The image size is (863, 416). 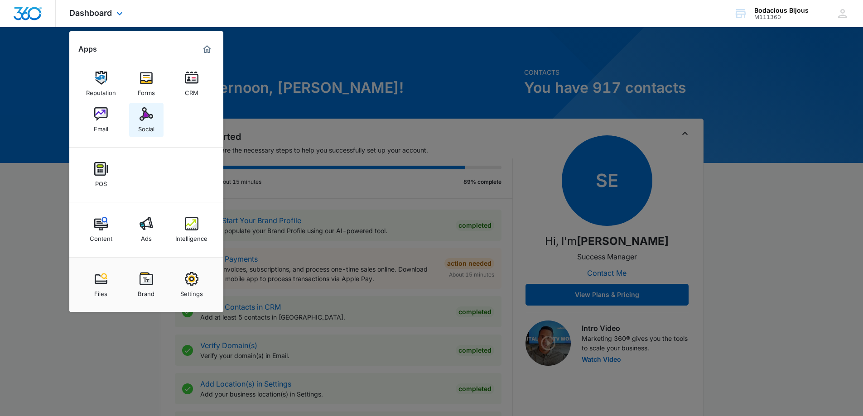 I want to click on a: Content, so click(x=101, y=230).